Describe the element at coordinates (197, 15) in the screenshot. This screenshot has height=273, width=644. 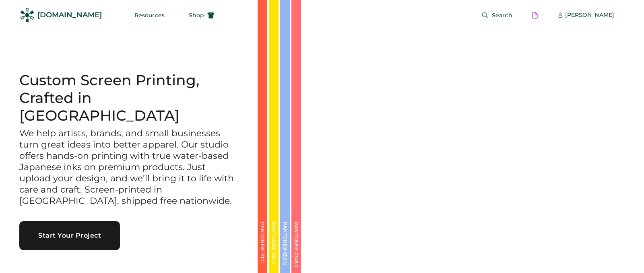
I see `span: Shop` at that location.